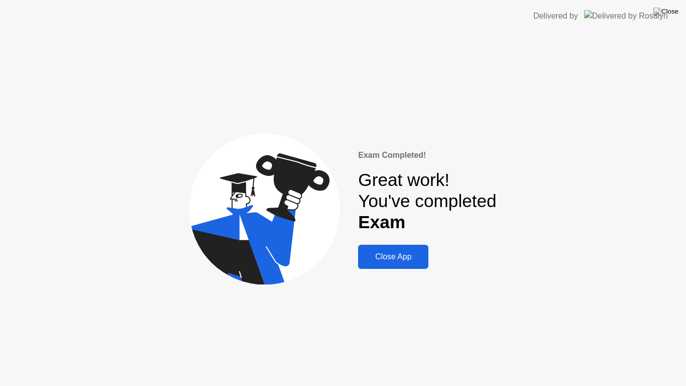  I want to click on img: Close, so click(666, 12).